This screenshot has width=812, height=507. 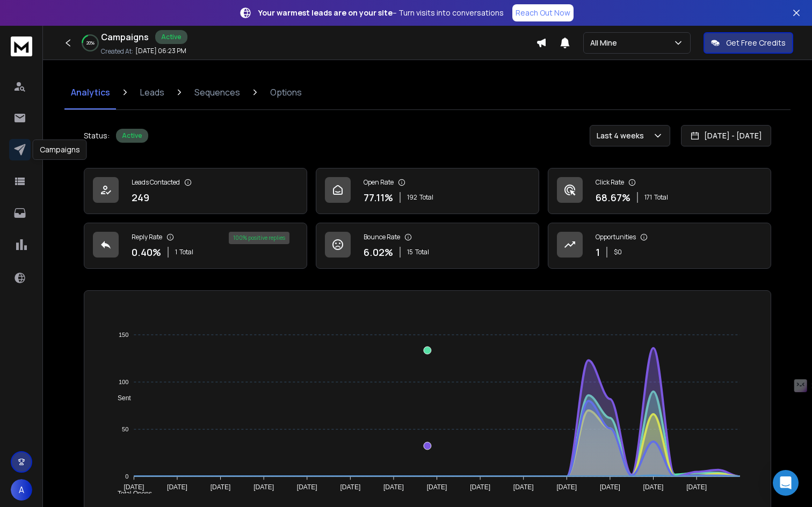 What do you see at coordinates (543, 13) in the screenshot?
I see `a: Reach Out Now` at bounding box center [543, 13].